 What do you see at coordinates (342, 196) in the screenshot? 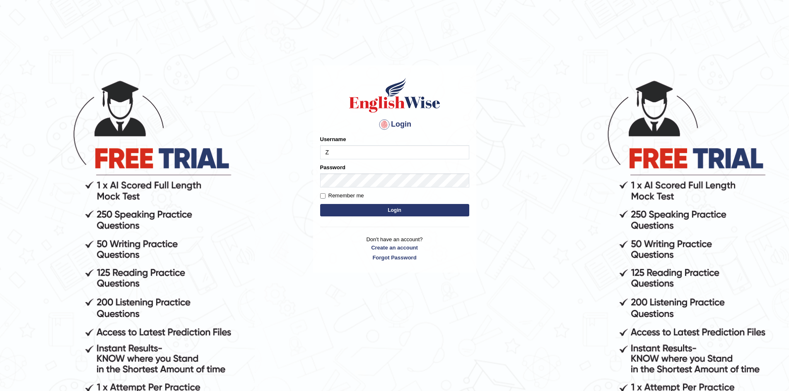
I see `label: Remember me` at bounding box center [342, 196].